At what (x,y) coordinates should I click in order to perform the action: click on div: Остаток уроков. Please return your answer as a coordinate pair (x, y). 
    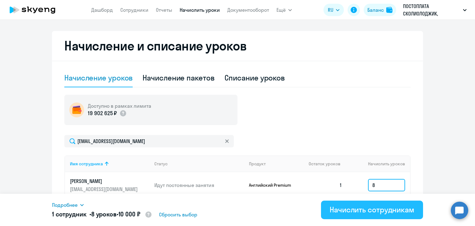
    Looking at the image, I should click on (328, 164).